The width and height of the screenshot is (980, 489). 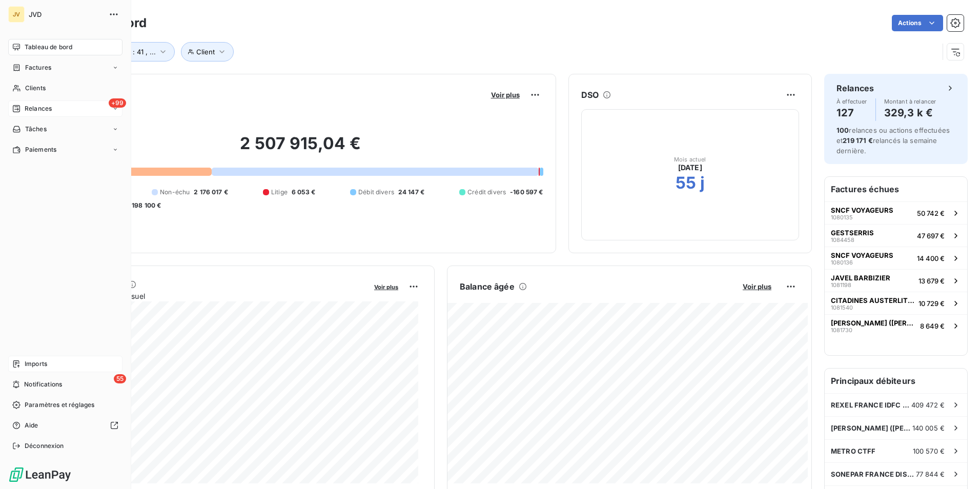 I want to click on span: 6 053 €, so click(x=303, y=192).